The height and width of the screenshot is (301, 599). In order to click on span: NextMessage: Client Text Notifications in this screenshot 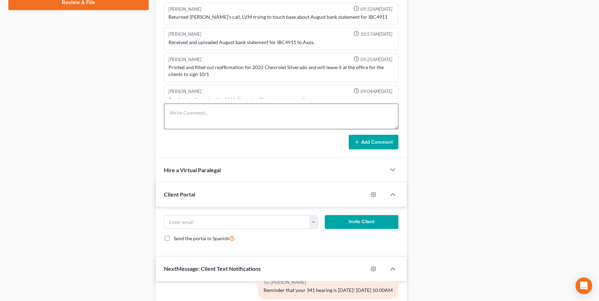, I will do `click(212, 268)`.